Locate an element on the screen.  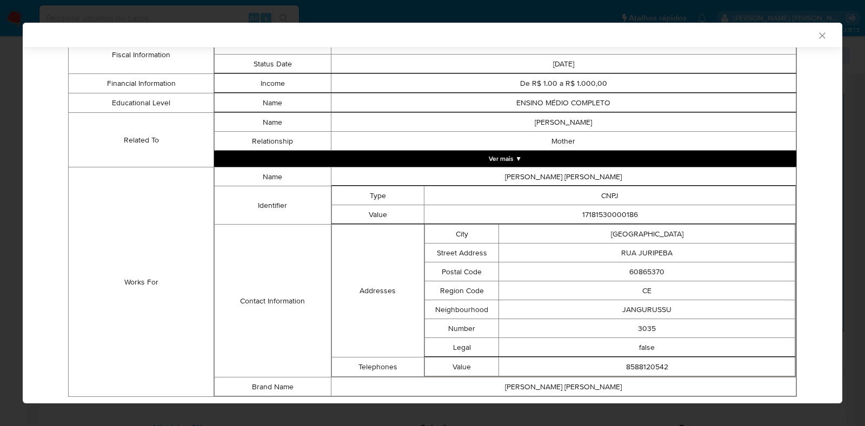
td: Identifier is located at coordinates (272, 205).